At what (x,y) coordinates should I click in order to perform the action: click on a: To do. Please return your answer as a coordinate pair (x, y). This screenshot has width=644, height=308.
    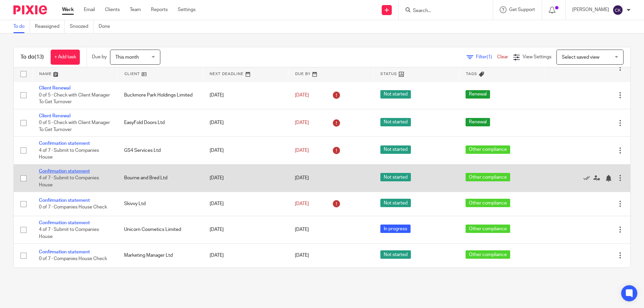
    Looking at the image, I should click on (22, 26).